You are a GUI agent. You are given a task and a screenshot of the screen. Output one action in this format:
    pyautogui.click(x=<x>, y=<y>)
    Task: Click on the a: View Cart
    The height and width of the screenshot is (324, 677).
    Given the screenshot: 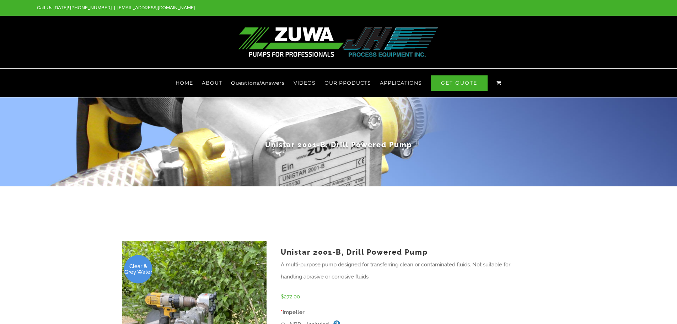 What is the action you would take?
    pyautogui.click(x=499, y=83)
    